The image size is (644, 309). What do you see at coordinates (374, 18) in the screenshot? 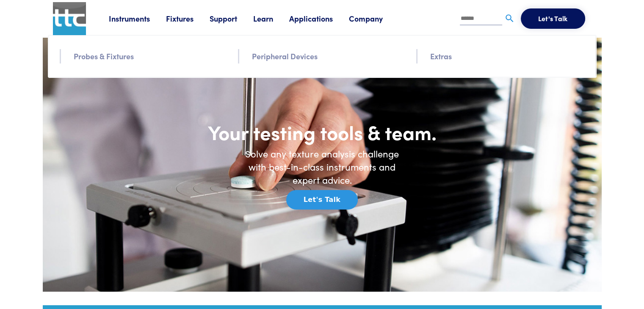
I see `a: Company` at bounding box center [374, 18].